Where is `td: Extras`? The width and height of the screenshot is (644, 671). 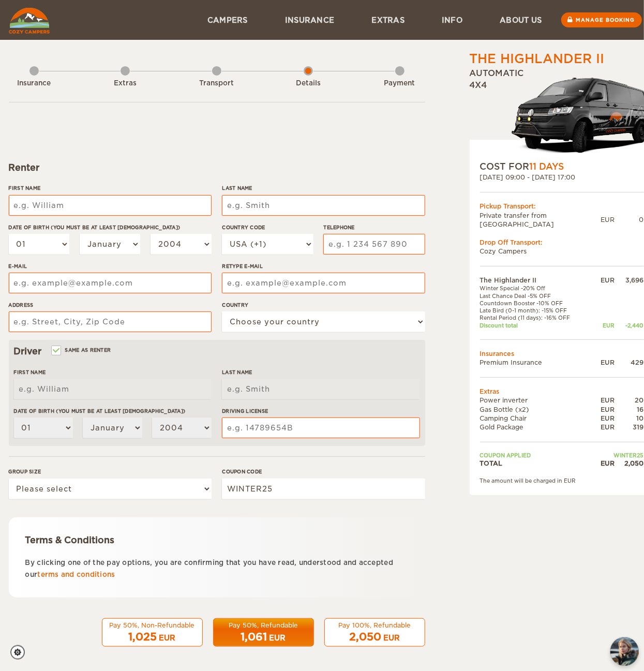 td: Extras is located at coordinates (561, 391).